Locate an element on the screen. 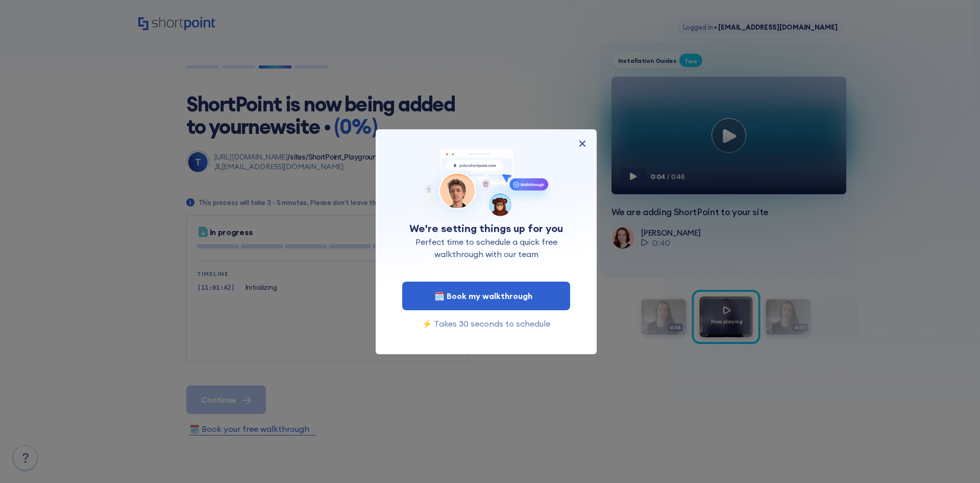  p: ⚡️ Takes 30 seconds to schedule is located at coordinates (486, 324).